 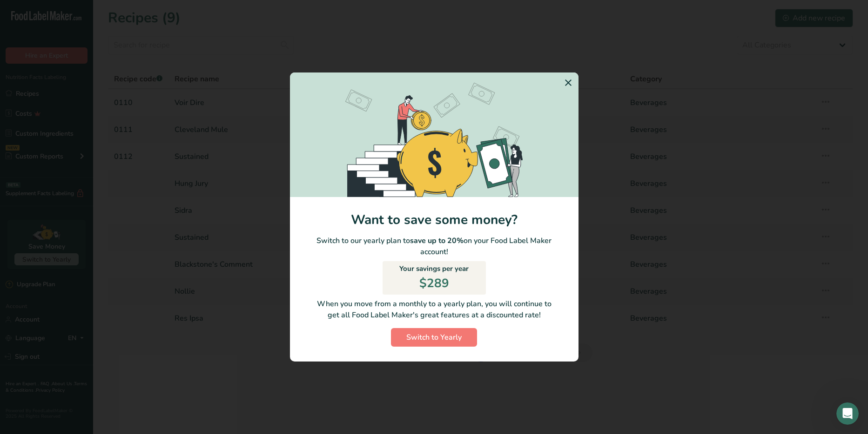 What do you see at coordinates (434, 338) in the screenshot?
I see `span: Switch to Yearly` at bounding box center [434, 338].